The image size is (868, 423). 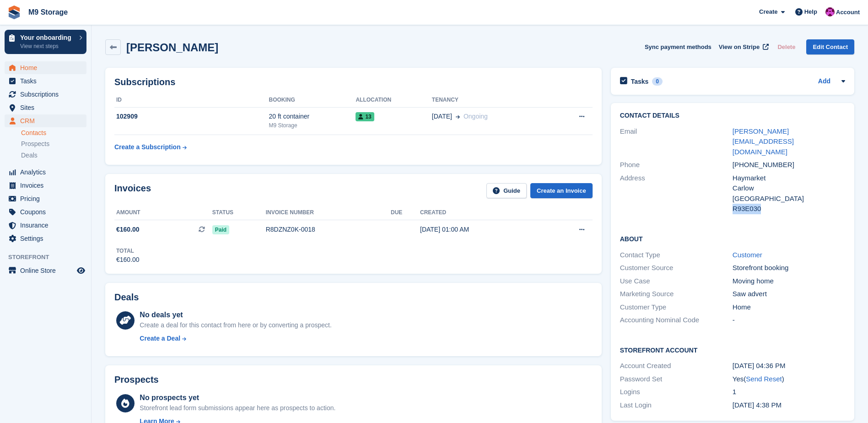 What do you see at coordinates (48, 212) in the screenshot?
I see `span: Coupons` at bounding box center [48, 212].